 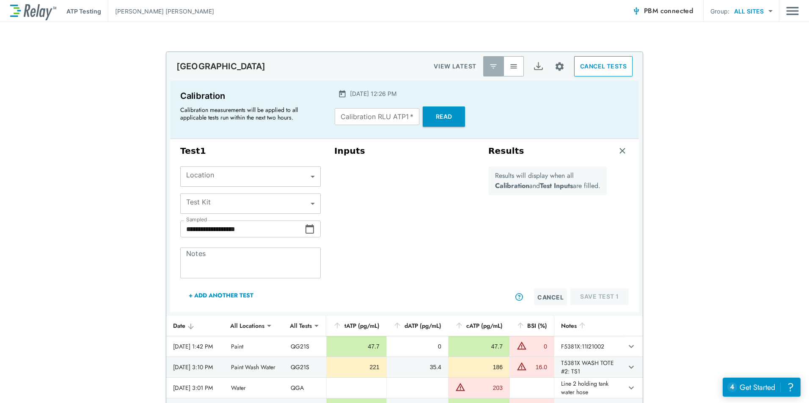 I want to click on div: tATP (pg/mL), so click(x=356, y=326).